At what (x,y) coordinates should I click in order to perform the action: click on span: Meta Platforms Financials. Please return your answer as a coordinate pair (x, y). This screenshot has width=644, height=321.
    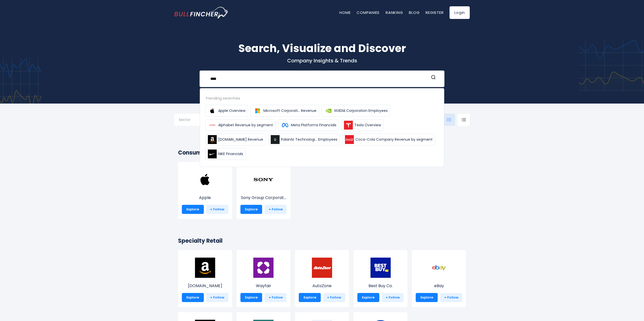
    Looking at the image, I should click on (313, 125).